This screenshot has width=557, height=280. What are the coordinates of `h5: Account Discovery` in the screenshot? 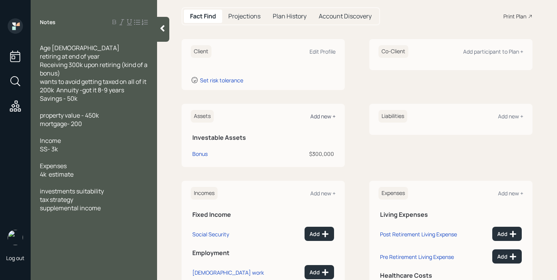 It's located at (345, 16).